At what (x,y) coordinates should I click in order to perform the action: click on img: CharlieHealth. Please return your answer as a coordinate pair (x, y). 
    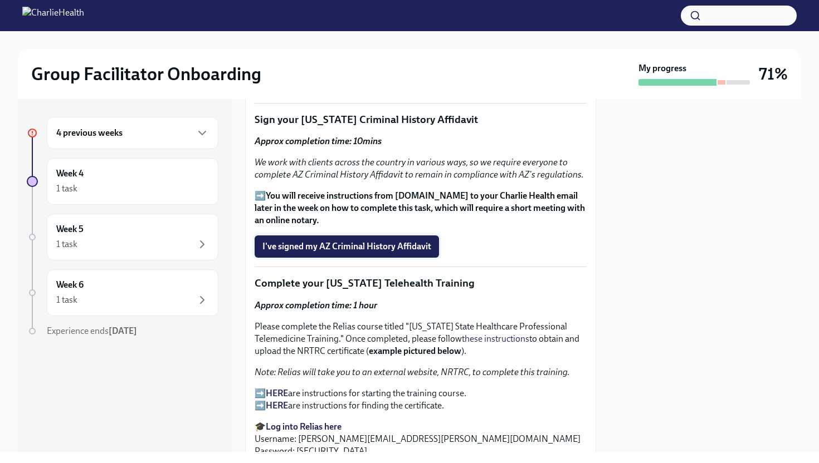
    Looking at the image, I should click on (53, 16).